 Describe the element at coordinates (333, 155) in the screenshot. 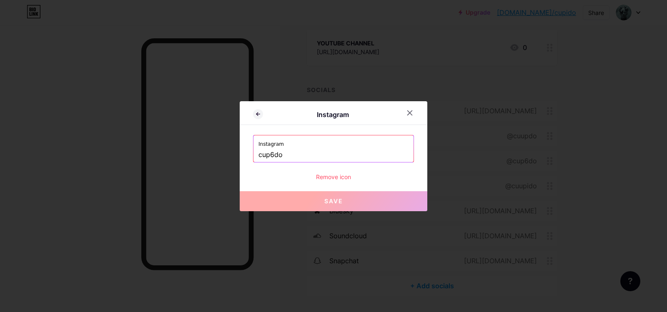

I see `input: Instagram username` at that location.